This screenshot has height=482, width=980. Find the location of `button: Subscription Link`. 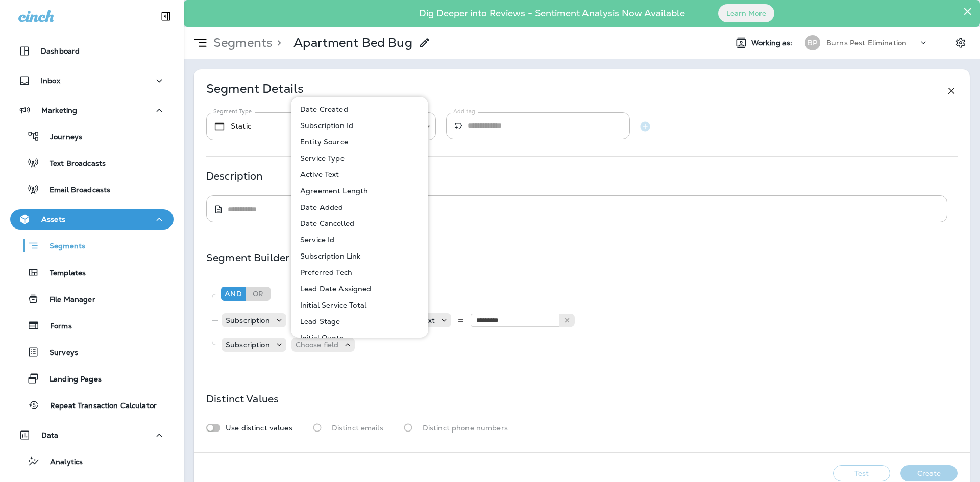

button: Subscription Link is located at coordinates (360, 256).